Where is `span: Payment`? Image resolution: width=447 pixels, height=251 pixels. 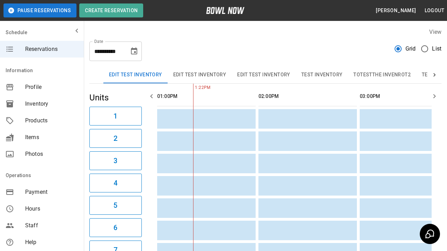
span: Payment is located at coordinates (52, 192).